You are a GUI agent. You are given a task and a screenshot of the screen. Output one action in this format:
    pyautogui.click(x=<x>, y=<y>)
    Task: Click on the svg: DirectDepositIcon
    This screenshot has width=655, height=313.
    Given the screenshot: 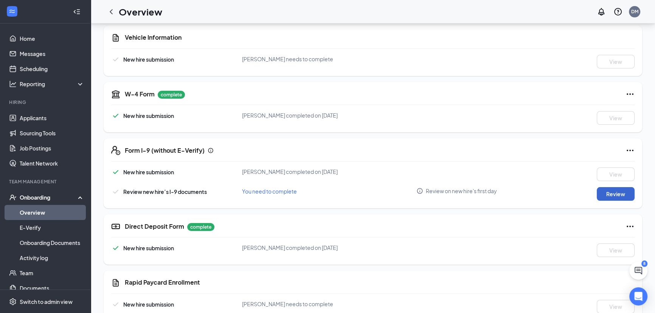 What is the action you would take?
    pyautogui.click(x=116, y=227)
    